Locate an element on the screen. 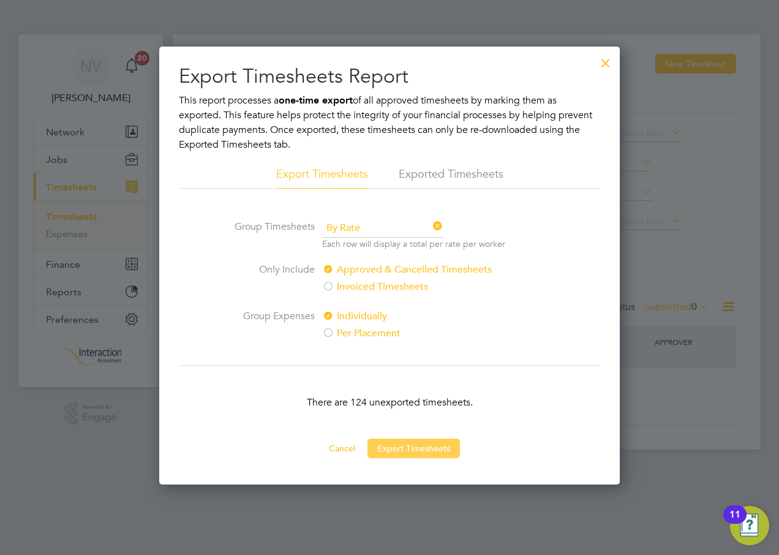 The image size is (779, 555). p: This report processes a of all approved timesheets by marking them as exported. This feature help... is located at coordinates (389, 122).